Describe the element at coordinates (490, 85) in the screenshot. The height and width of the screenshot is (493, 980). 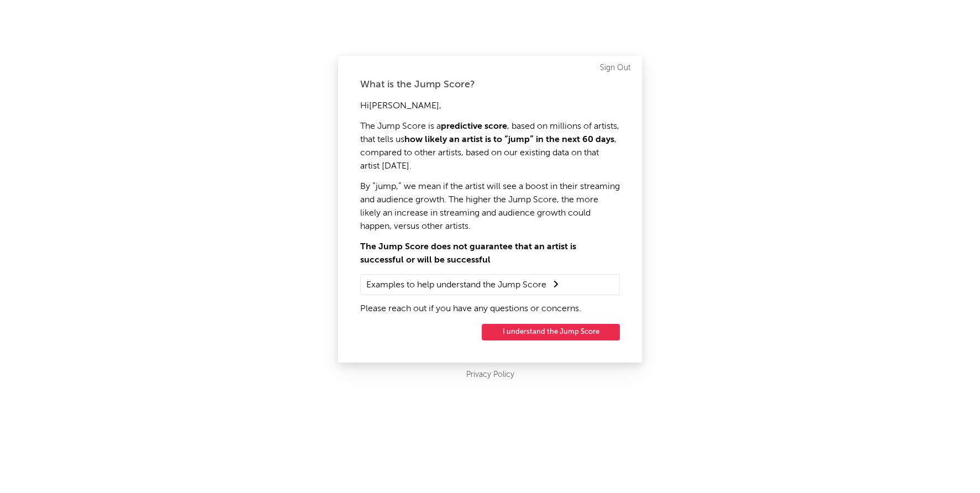
I see `div: What is the Jump Score?` at that location.